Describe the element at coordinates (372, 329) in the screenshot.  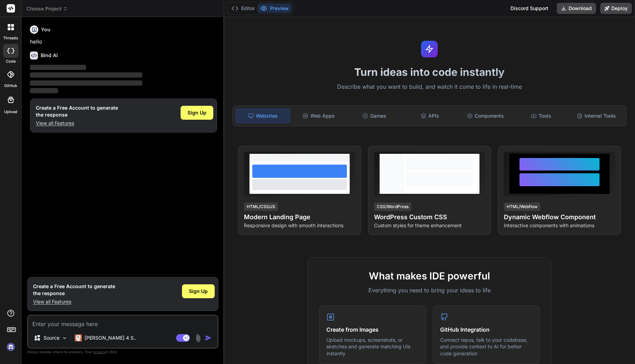
I see `h4: Create from Images` at that location.